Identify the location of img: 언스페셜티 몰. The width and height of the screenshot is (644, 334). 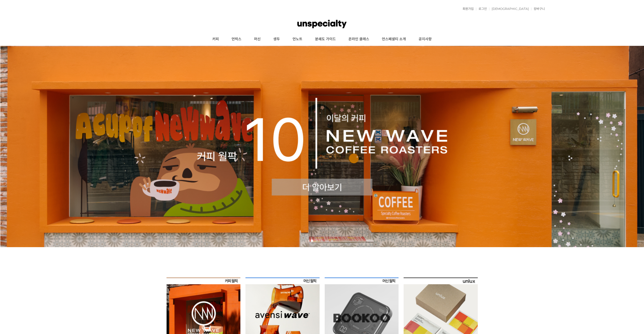
(322, 24).